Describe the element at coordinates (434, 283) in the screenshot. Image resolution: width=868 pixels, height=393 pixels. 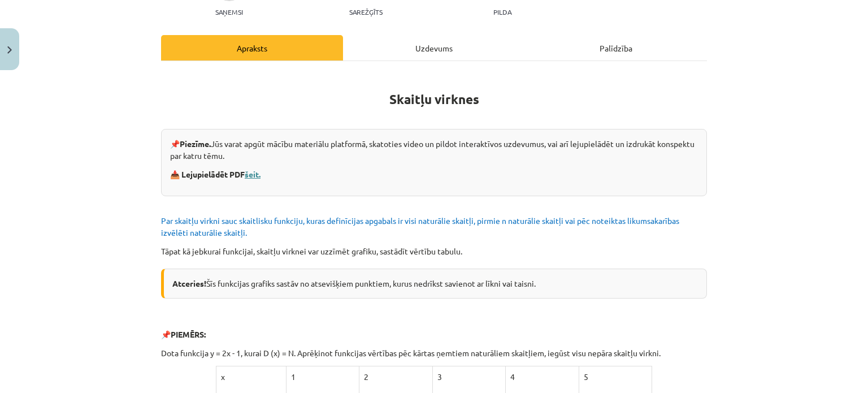
I see `div: Šīs funkcijas grafiks sastāv no atsevišķiem punktiem, kurus nedrīkst savienot ar līkni vai taisni.` at that location.